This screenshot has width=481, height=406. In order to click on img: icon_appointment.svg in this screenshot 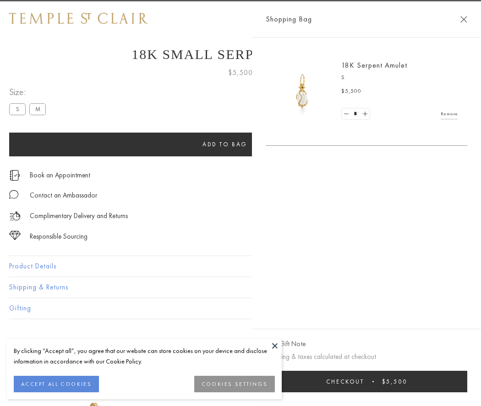, I will do `click(15, 175)`.